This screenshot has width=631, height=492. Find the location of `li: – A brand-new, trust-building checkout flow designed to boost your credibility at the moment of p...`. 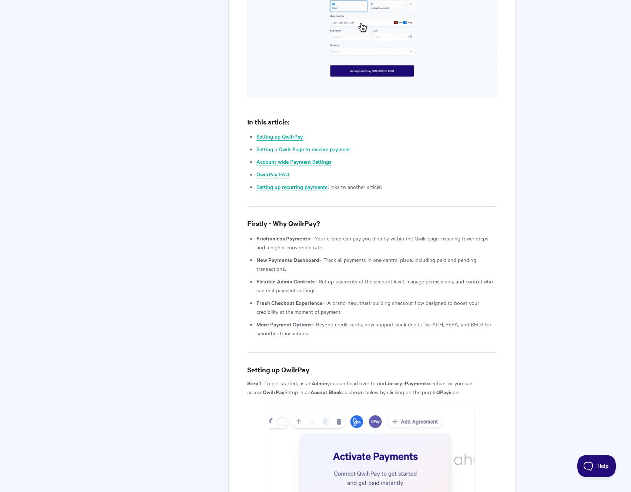

li: – A brand-new, trust-building checkout flow designed to boost your credibility at the moment of p... is located at coordinates (376, 307).